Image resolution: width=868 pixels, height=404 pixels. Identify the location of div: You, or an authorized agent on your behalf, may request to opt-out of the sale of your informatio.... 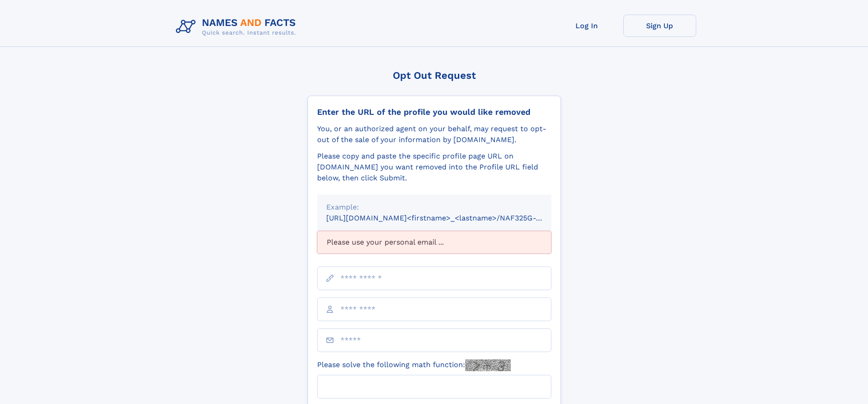
(434, 135).